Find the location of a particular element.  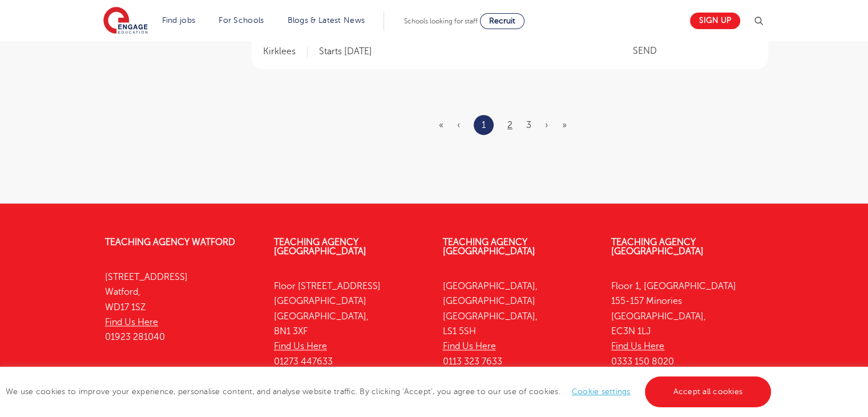

a: Find jobs is located at coordinates (179, 20).